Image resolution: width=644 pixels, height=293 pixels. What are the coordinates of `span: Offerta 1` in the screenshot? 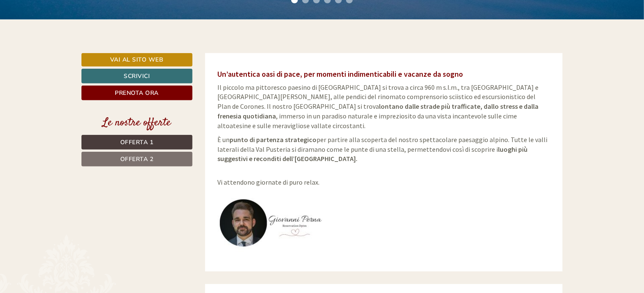 It's located at (137, 142).